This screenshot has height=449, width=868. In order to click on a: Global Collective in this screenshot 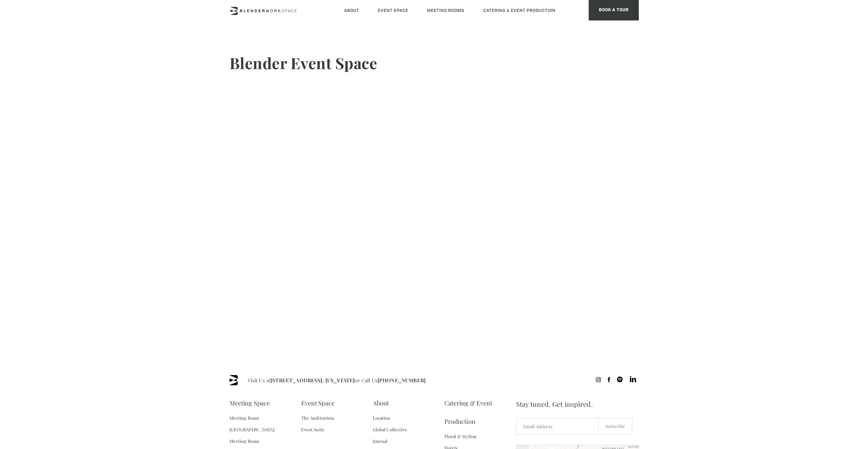, I will do `click(390, 430)`.